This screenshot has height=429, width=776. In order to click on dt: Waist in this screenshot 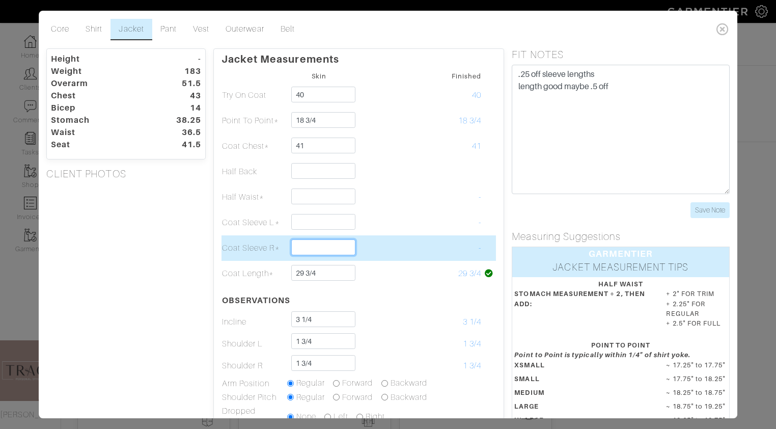, I will do `click(98, 132)`.